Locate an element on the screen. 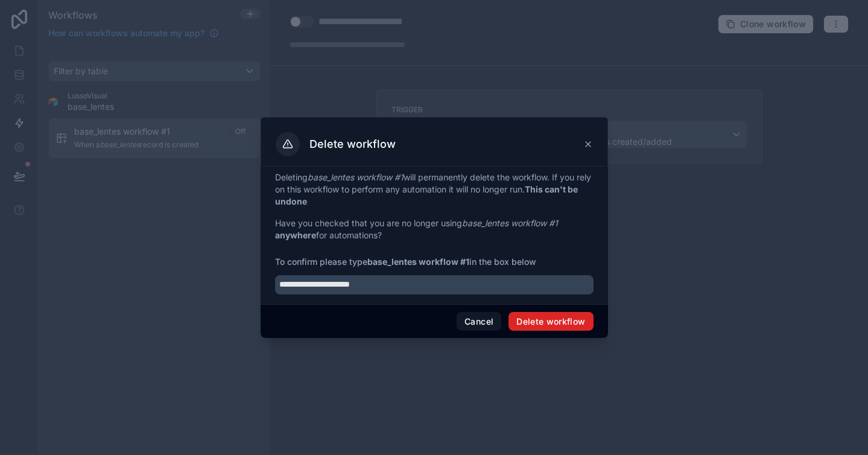 The image size is (868, 455). h3: Delete workflow is located at coordinates (352, 144).